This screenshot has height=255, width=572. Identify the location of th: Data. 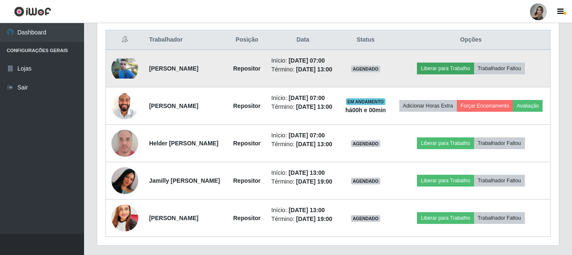
(303, 40).